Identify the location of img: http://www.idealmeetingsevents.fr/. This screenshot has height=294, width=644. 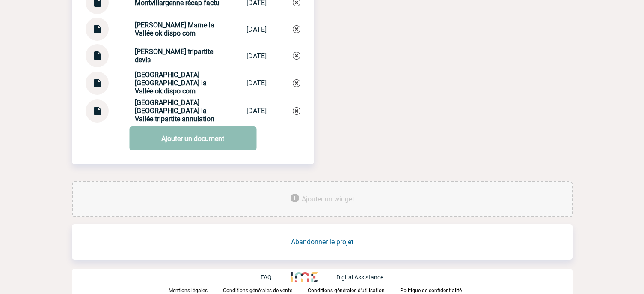
(304, 277).